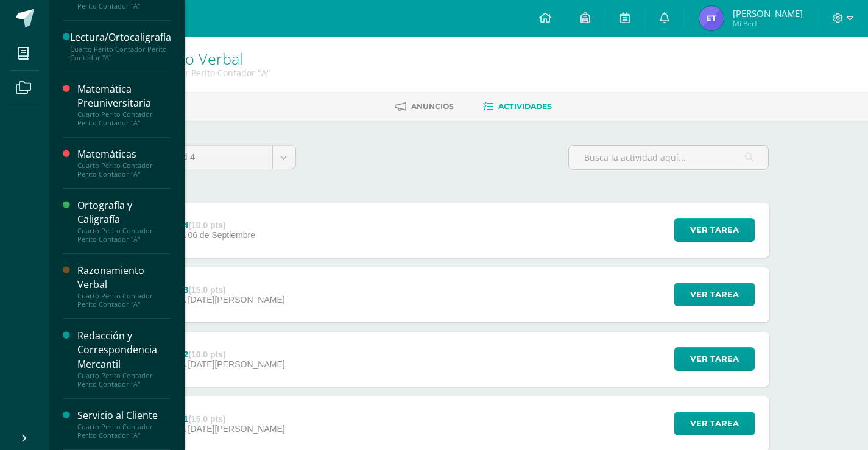  I want to click on span: Actividades, so click(525, 106).